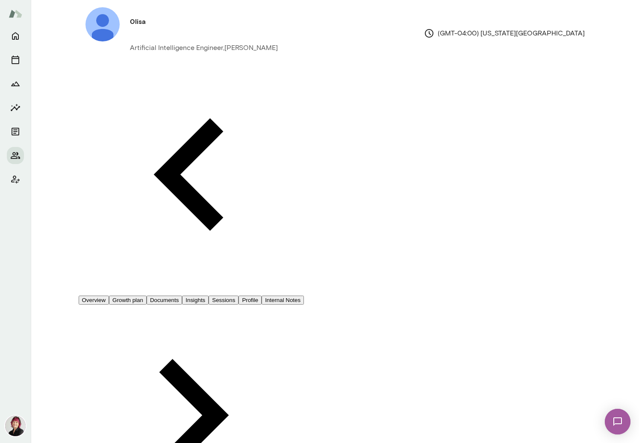 Image resolution: width=639 pixels, height=443 pixels. I want to click on button: Client app, so click(15, 180).